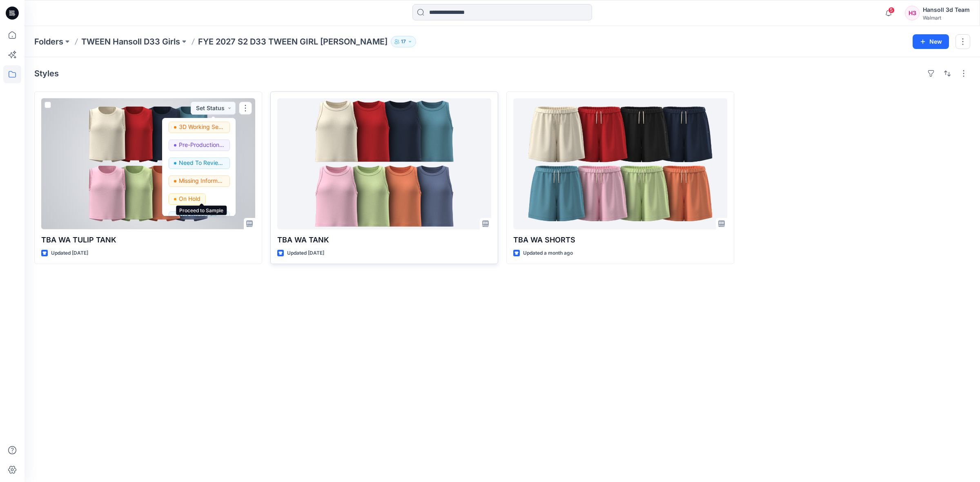  What do you see at coordinates (931, 42) in the screenshot?
I see `button: New` at bounding box center [931, 42].